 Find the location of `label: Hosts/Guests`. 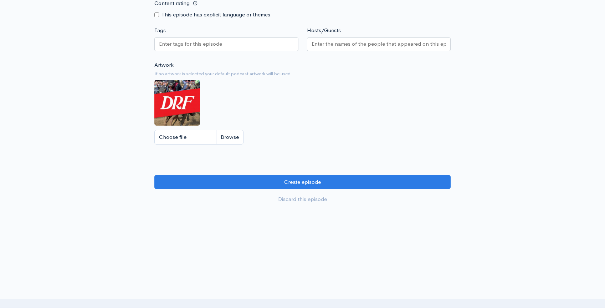

label: Hosts/Guests is located at coordinates (324, 30).